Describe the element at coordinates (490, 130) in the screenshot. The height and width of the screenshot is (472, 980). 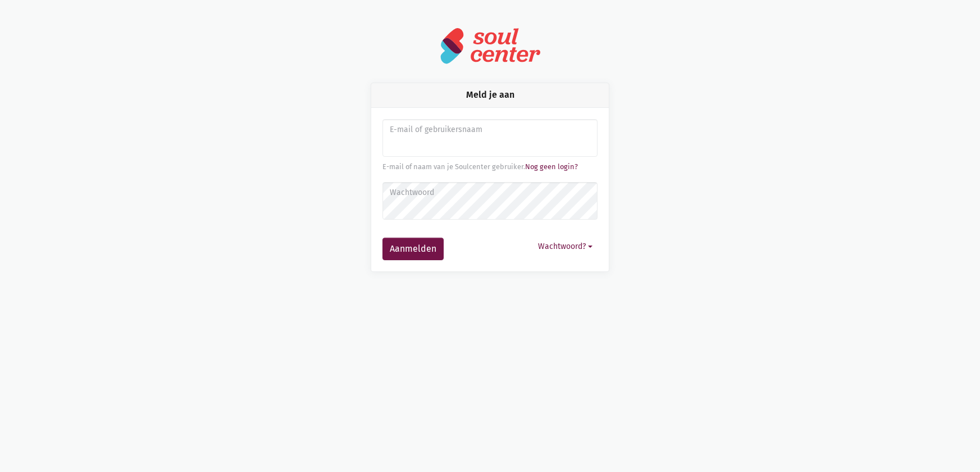
I see `label: E-mail of gebruikersnaam` at that location.